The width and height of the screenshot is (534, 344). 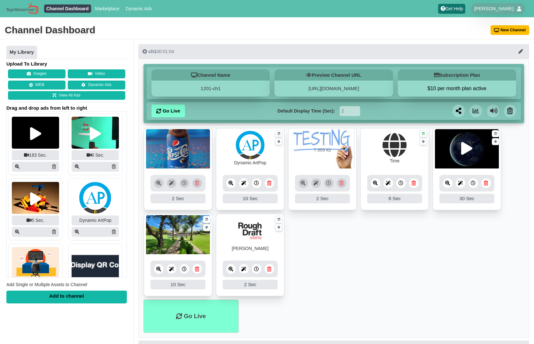 I want to click on div: Add to channel, so click(x=66, y=297).